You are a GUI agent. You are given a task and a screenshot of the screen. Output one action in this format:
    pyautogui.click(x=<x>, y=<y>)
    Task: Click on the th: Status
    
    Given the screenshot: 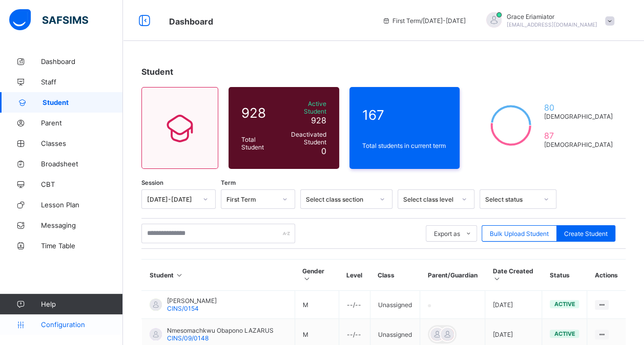 What is the action you would take?
    pyautogui.click(x=565, y=275)
    